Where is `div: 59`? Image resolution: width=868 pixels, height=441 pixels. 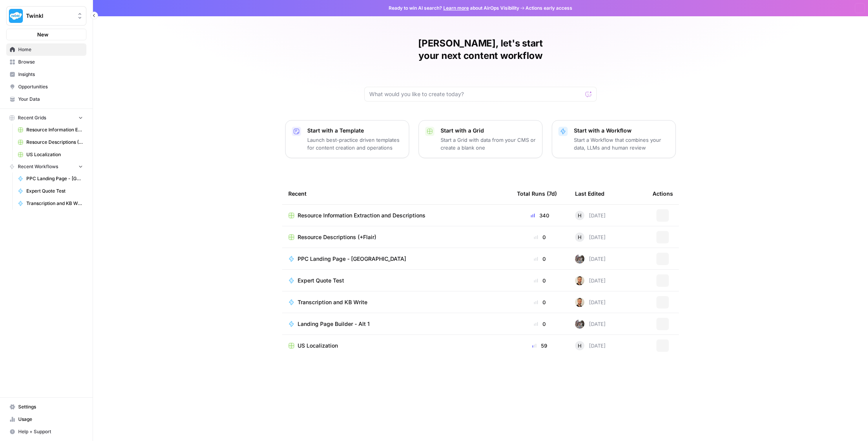
div: 59 is located at coordinates (540, 345).